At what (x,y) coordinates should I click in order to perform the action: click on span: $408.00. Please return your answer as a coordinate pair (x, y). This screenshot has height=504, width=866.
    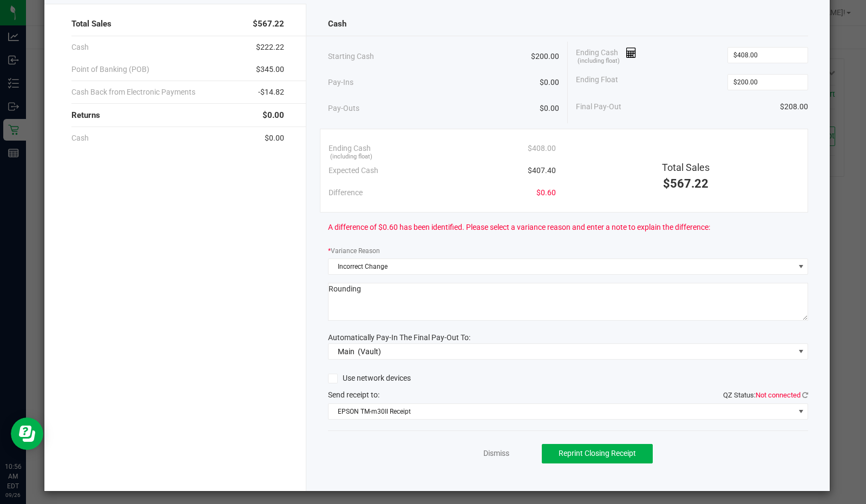
    Looking at the image, I should click on (542, 148).